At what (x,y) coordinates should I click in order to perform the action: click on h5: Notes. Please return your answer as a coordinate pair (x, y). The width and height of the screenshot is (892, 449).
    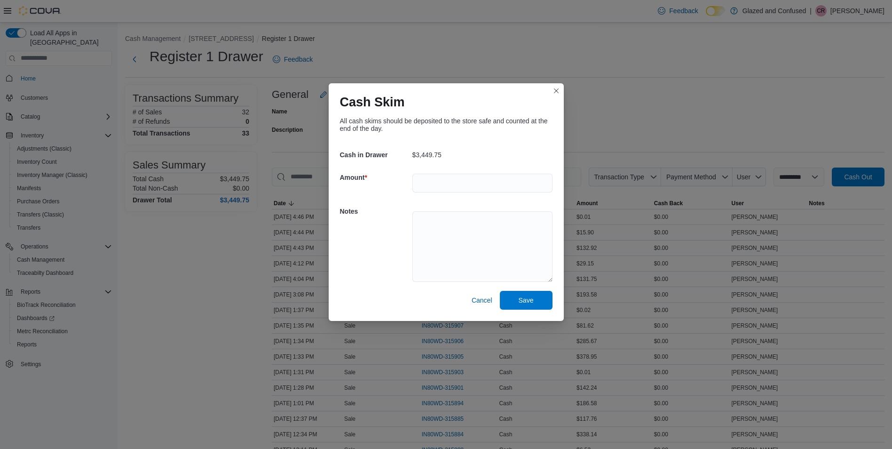
    Looking at the image, I should click on (375, 211).